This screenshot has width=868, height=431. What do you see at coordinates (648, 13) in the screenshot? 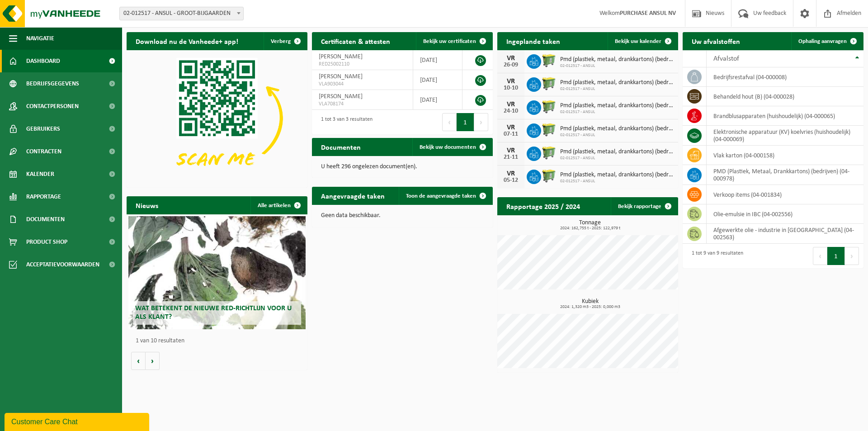
I see `strong: PURCHASE ANSUL NV` at bounding box center [648, 13].